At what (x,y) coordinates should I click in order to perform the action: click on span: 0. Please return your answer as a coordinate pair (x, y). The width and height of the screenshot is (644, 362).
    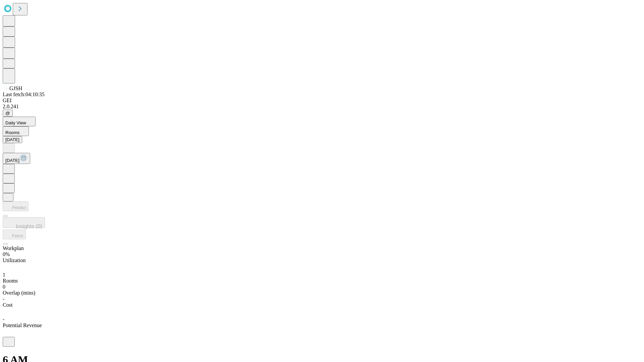
    Looking at the image, I should click on (4, 287).